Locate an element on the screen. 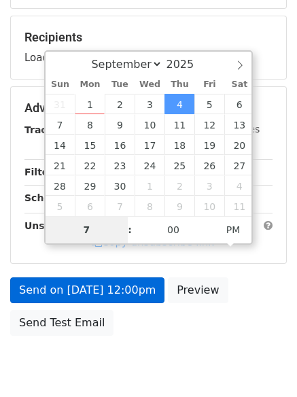  span: October 3, 2025 is located at coordinates (209, 185).